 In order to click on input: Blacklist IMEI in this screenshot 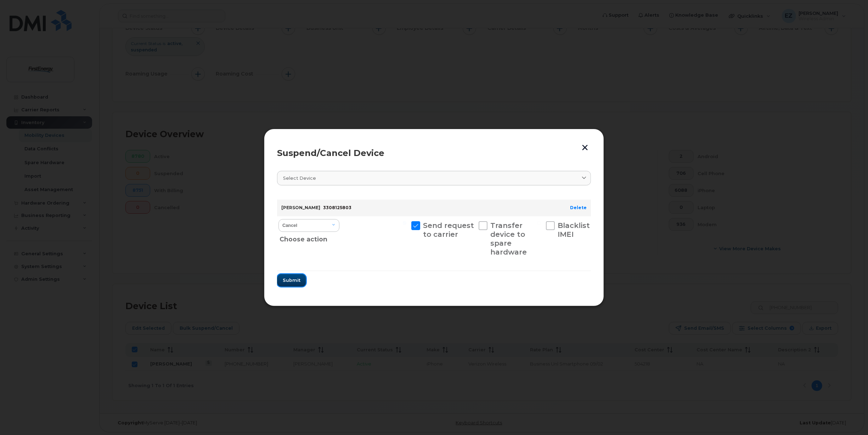, I will do `click(539, 223)`.